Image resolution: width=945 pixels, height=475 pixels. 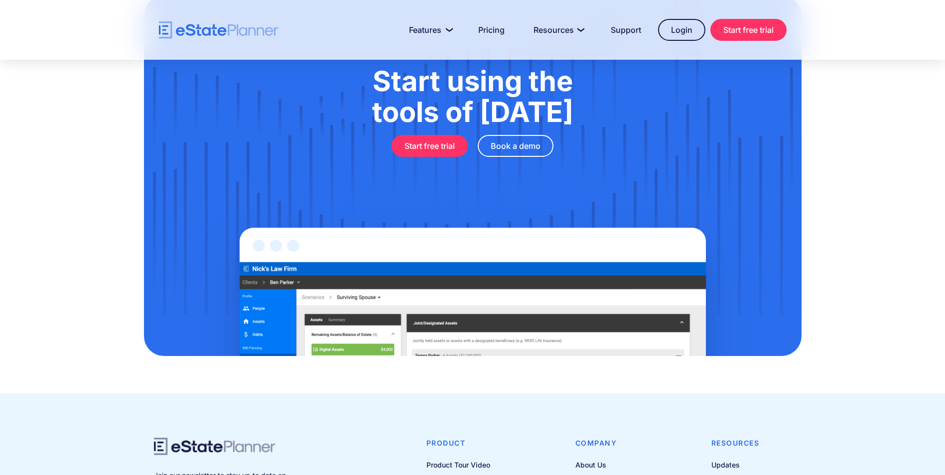 What do you see at coordinates (603, 465) in the screenshot?
I see `a: About Us` at bounding box center [603, 465].